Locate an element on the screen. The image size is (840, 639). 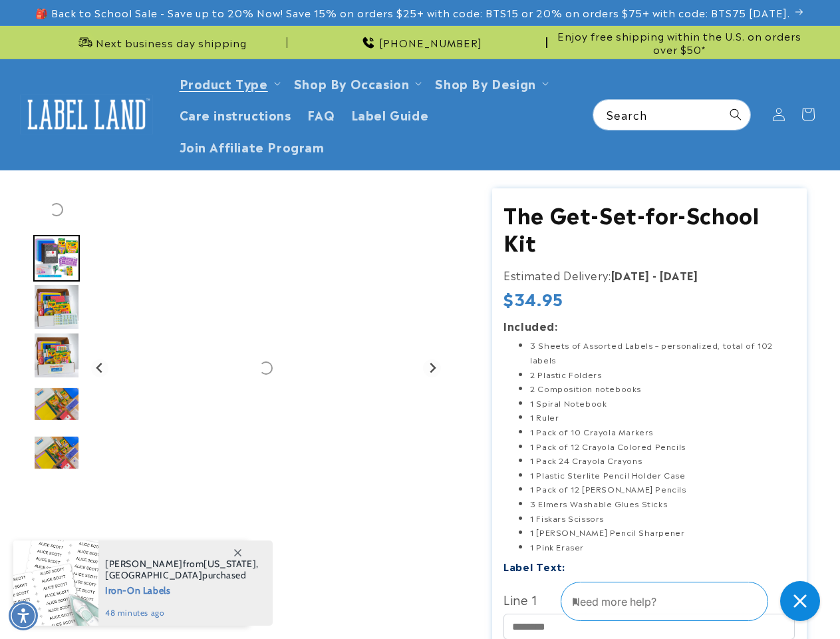
img: null is located at coordinates (56, 258).